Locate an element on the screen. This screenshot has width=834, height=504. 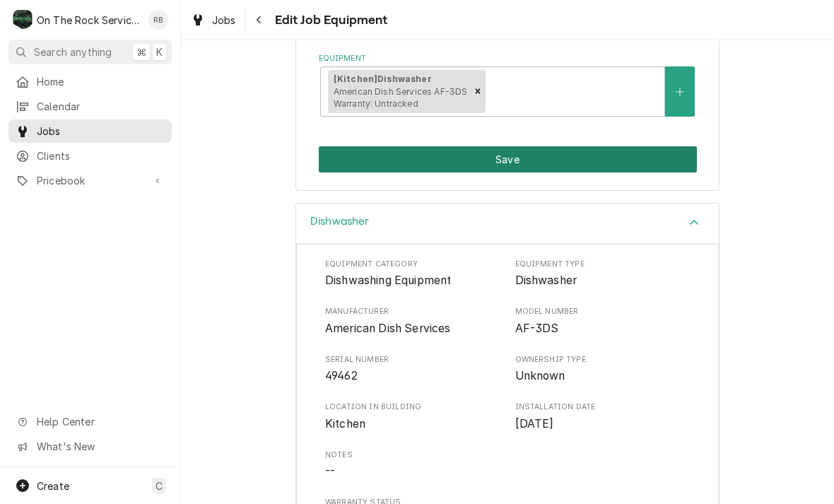
a: Home is located at coordinates (90, 82).